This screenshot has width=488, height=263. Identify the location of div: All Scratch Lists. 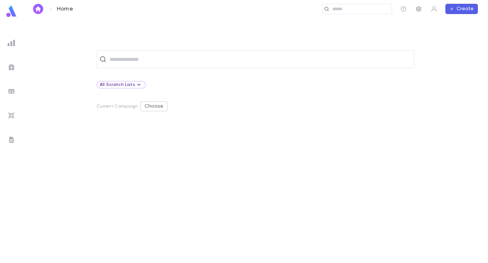
(121, 85).